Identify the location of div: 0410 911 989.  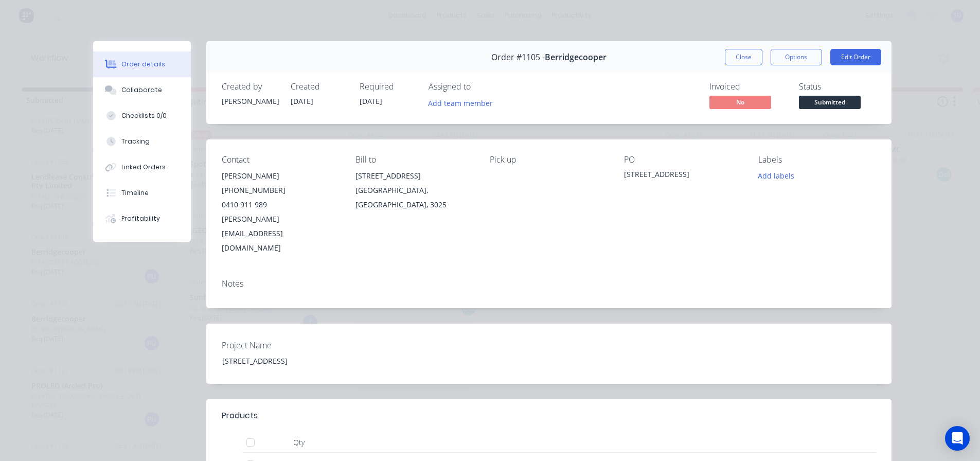
(281, 205).